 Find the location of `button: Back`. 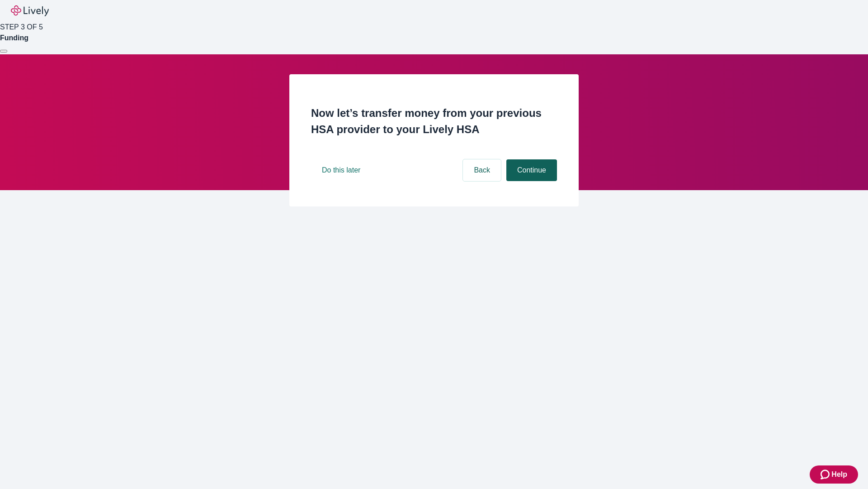

button: Back is located at coordinates (482, 170).